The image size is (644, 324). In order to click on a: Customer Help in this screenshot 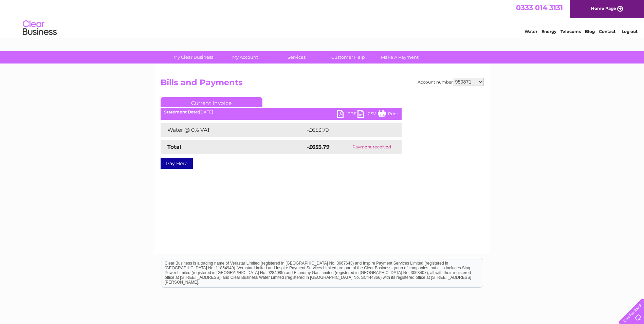, I will do `click(348, 57)`.